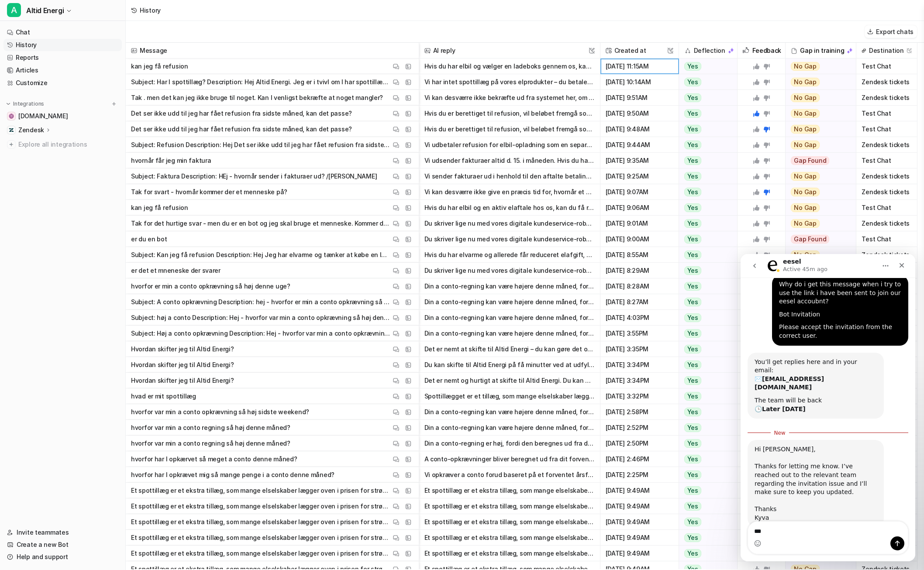 Image resolution: width=924 pixels, height=570 pixels. Describe the element at coordinates (510, 507) in the screenshot. I see `button: Et spottillæg er et ekstra tillæg, som mange elselskaber lægger oven i prisen for strøm, de køber...` at that location.